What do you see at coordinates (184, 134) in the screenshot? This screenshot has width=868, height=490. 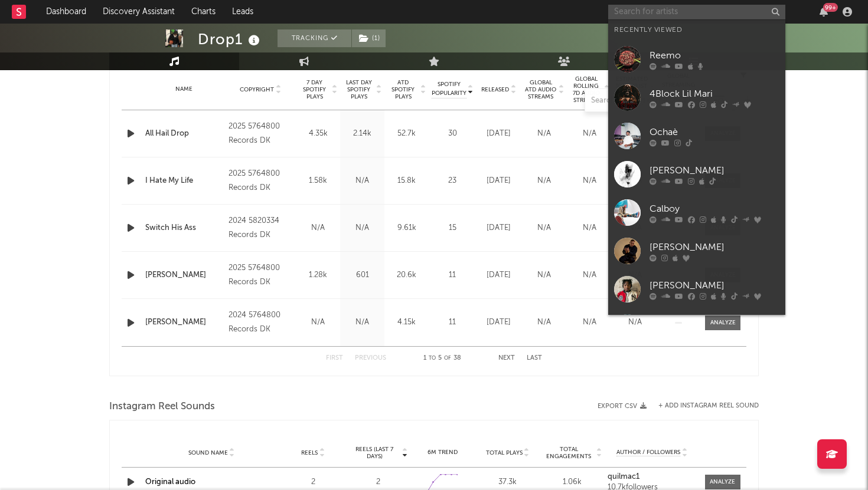 I see `a: All Hail Drop` at bounding box center [184, 134].